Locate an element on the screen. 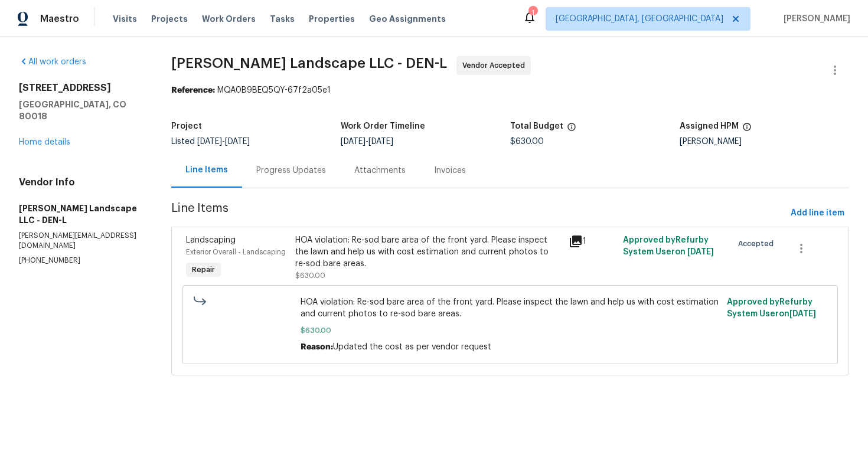 This screenshot has width=868, height=471. b: Reference: is located at coordinates (193, 91).